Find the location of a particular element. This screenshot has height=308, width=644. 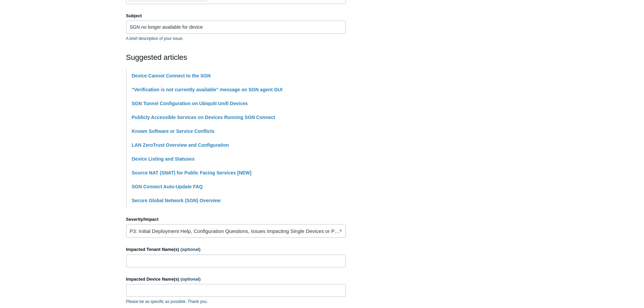

p: Please be as specific as possible. Thank you. is located at coordinates (236, 302).